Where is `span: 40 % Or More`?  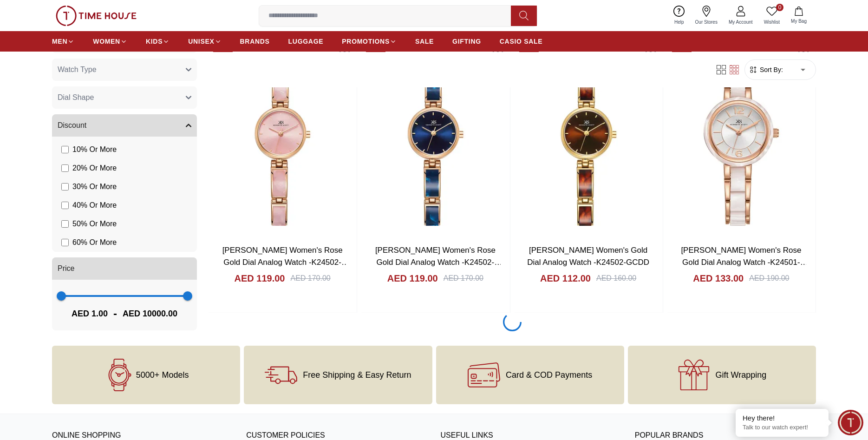 span: 40 % Or More is located at coordinates (94, 205).